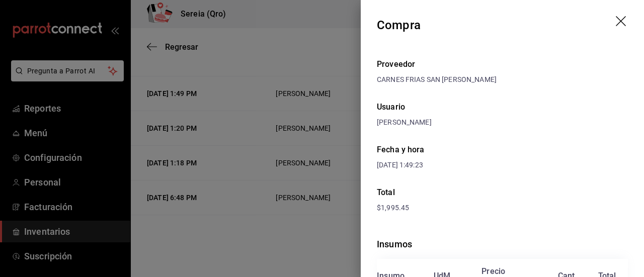 This screenshot has height=277, width=644. What do you see at coordinates (398, 25) in the screenshot?
I see `div: Compra` at bounding box center [398, 25].